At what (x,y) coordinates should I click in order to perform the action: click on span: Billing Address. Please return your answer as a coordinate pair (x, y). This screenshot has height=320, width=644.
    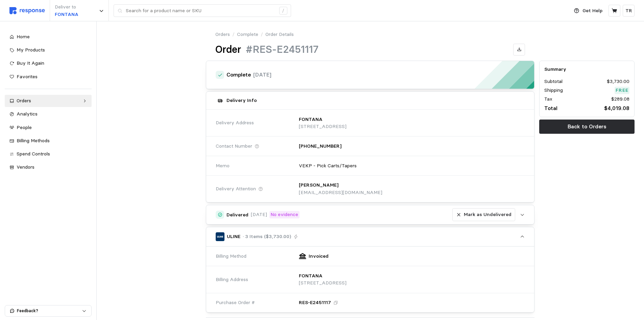
    Looking at the image, I should click on (232, 279).